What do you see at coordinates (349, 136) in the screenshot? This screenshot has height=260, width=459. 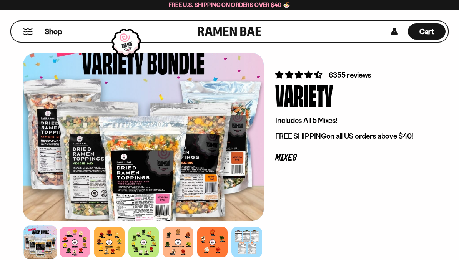 I see `p: on all US orders above $40!` at bounding box center [349, 136].